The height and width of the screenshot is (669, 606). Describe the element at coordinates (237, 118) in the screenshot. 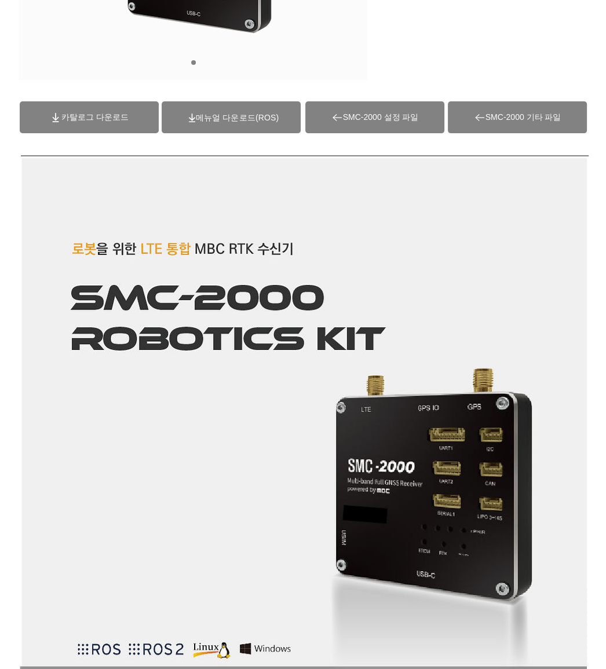

I see `a: (ROS)메뉴얼 다운로드` at that location.